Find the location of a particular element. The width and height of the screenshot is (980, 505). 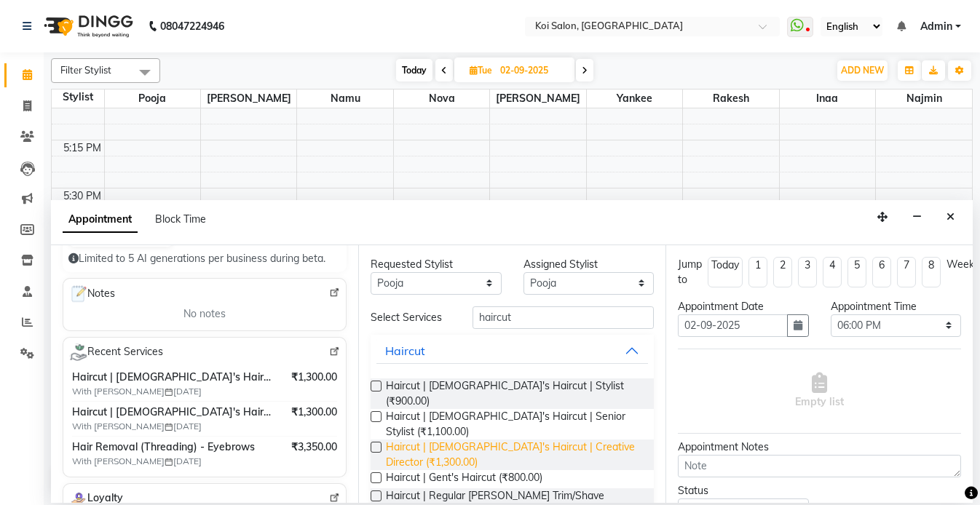

span: Yankee is located at coordinates (634, 98).